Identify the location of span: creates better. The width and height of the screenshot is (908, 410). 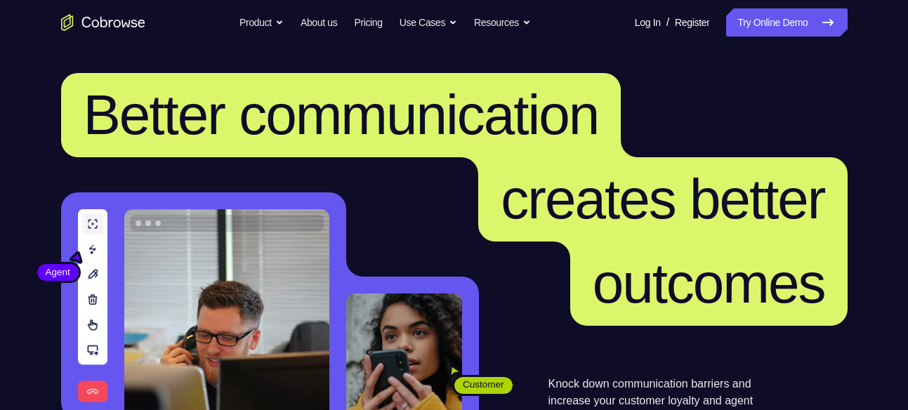
(662, 199).